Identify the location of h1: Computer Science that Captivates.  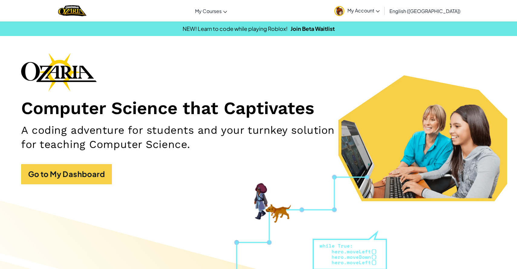
(258, 108).